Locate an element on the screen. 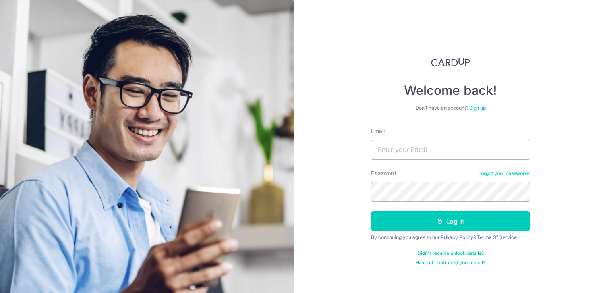 This screenshot has width=607, height=293. a: Forgot your password? is located at coordinates (504, 174).